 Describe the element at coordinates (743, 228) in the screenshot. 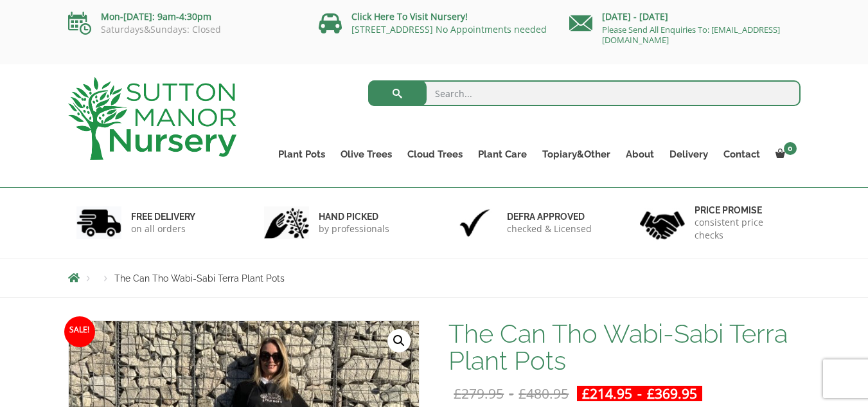

I see `p: consistent price checks` at that location.